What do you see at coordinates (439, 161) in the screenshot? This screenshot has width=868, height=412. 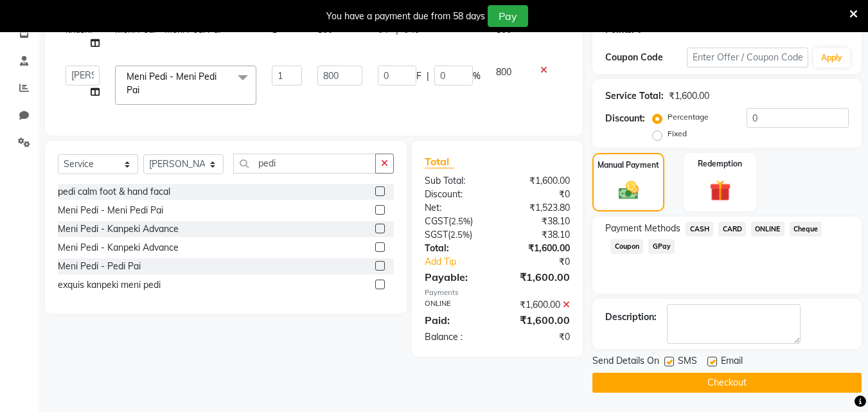 I see `span: Total` at bounding box center [439, 161].